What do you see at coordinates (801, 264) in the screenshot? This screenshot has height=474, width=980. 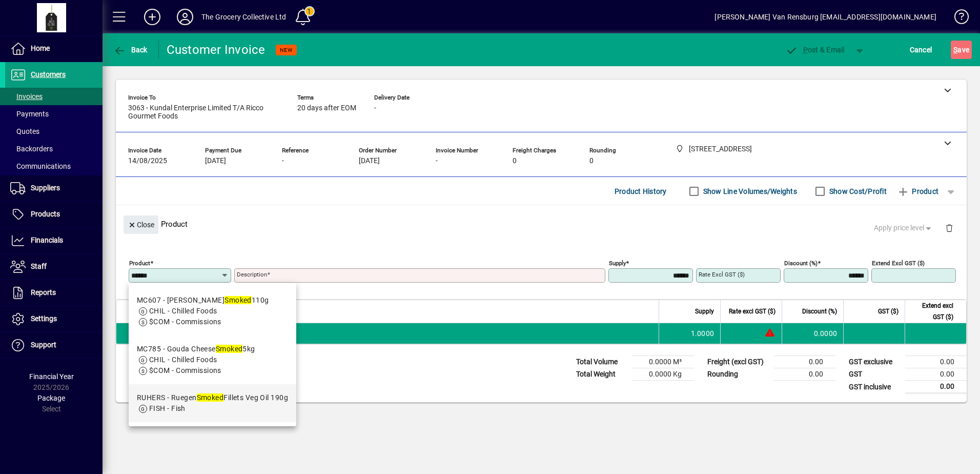 I see `mat-label: Discount (%)` at bounding box center [801, 264].